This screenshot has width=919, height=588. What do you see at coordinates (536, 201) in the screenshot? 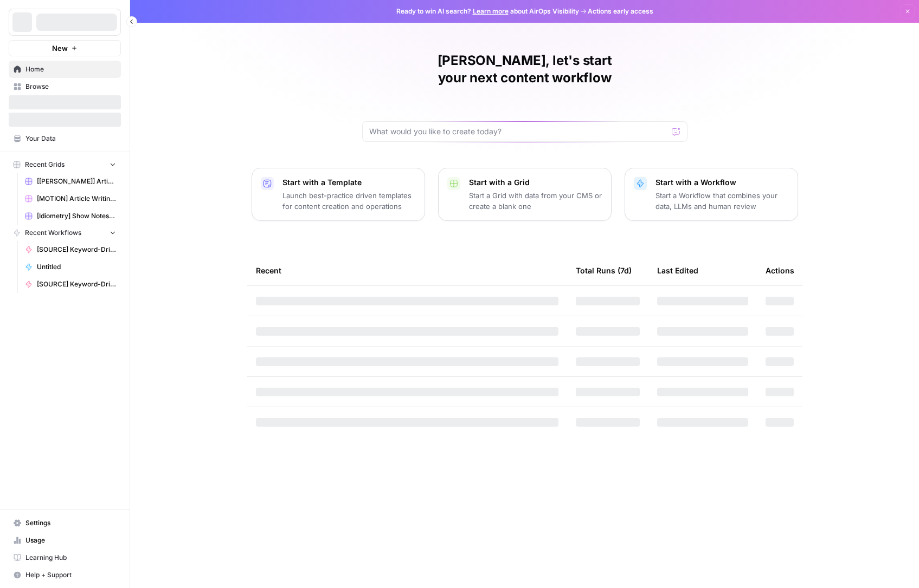
I see `p: Start a Grid with data from your CMS or create a blank one` at bounding box center [536, 201].